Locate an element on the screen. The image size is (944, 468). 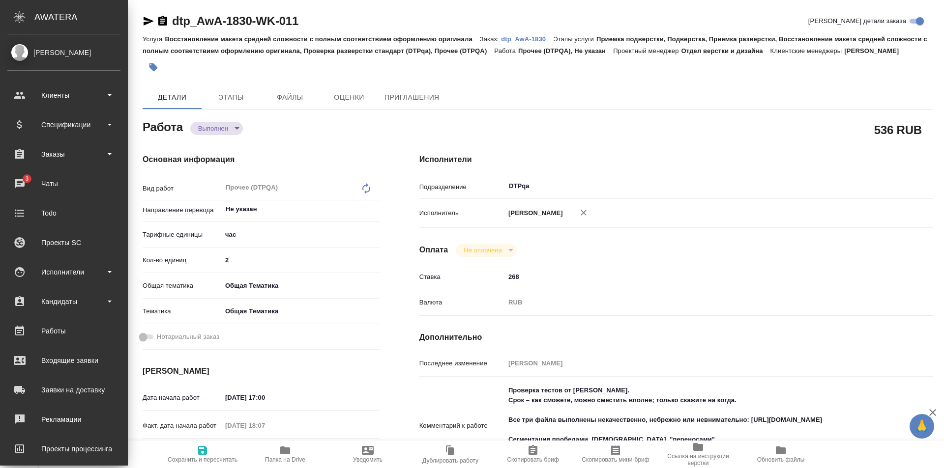
span: Этапы is located at coordinates (231, 97).